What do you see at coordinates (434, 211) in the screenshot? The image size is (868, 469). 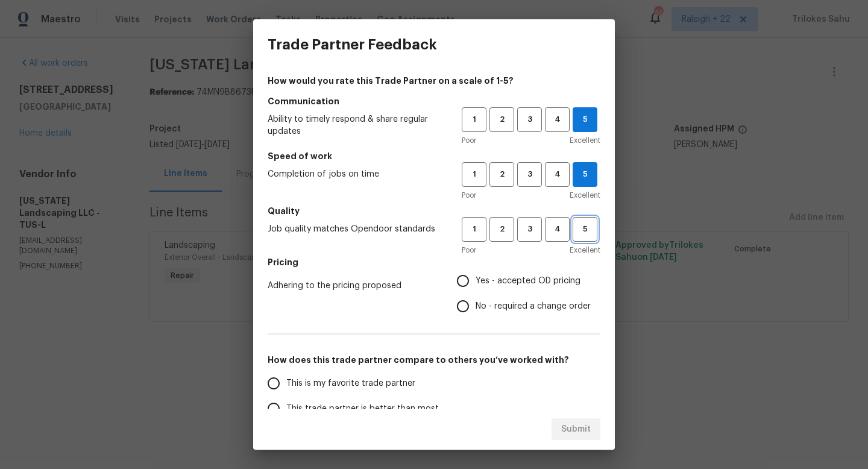 I see `h5: Quality` at bounding box center [434, 211].